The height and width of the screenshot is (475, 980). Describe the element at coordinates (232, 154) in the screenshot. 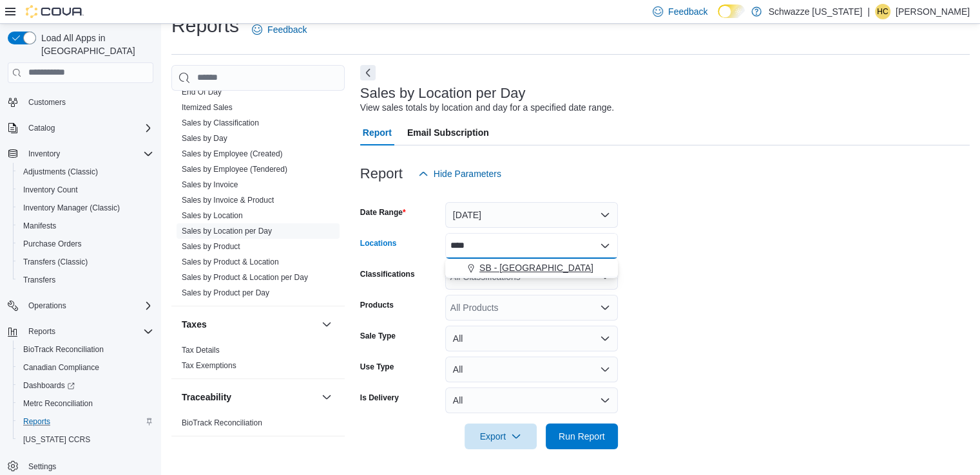

I see `a: Sales by Employee (Created)` at that location.